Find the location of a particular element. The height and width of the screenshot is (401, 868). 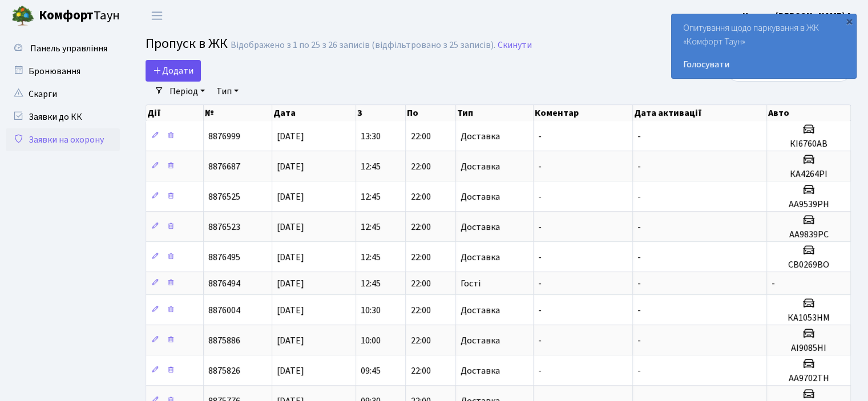

a: Додати is located at coordinates (173, 70).